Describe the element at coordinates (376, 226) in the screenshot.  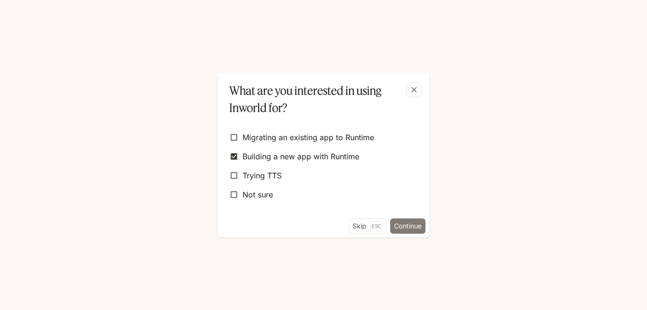
I see `p: Esc` at that location.